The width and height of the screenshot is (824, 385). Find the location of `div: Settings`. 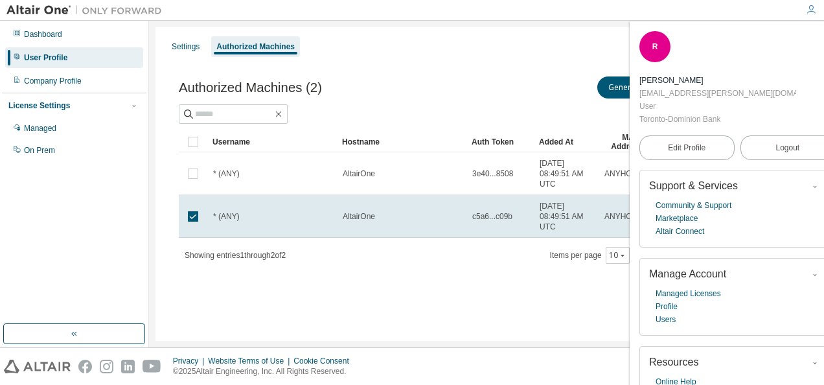

div: Settings is located at coordinates (185, 47).